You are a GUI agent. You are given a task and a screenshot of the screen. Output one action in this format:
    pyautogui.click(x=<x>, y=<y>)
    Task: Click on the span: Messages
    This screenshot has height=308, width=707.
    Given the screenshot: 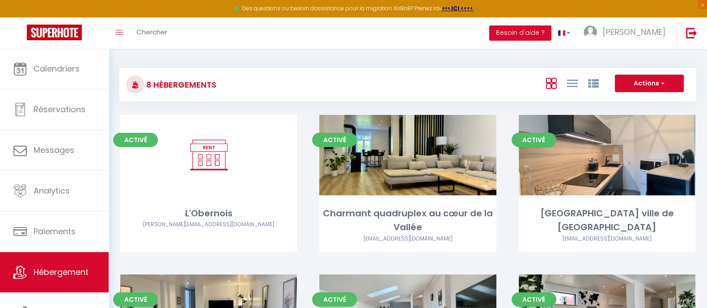 What is the action you would take?
    pyautogui.click(x=54, y=150)
    